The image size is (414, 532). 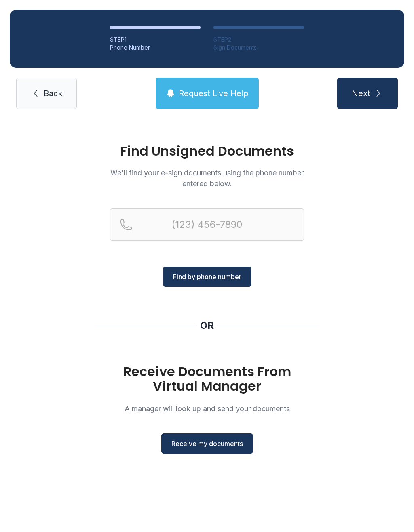 What do you see at coordinates (155, 48) in the screenshot?
I see `div: Phone Number` at bounding box center [155, 48].